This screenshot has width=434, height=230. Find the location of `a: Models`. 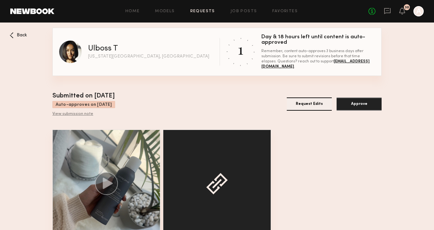

a: Models is located at coordinates (165, 11).